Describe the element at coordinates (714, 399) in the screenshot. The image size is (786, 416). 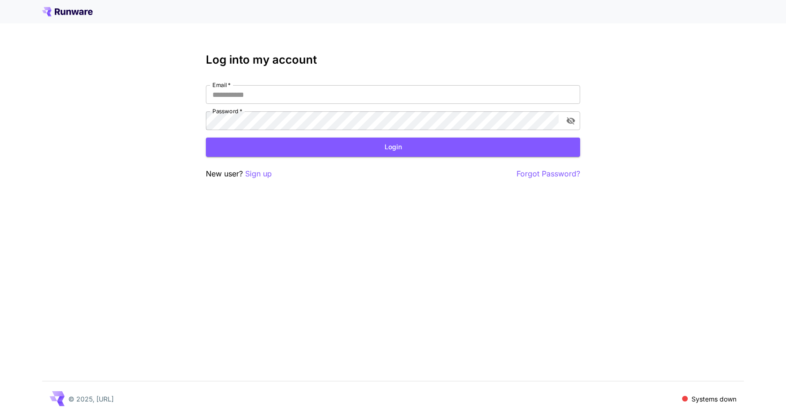
I see `p: Systems down` at that location.